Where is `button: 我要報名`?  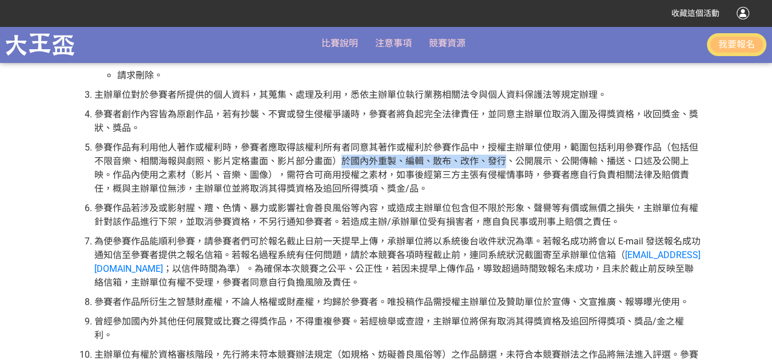
button: 我要報名 is located at coordinates (736, 45).